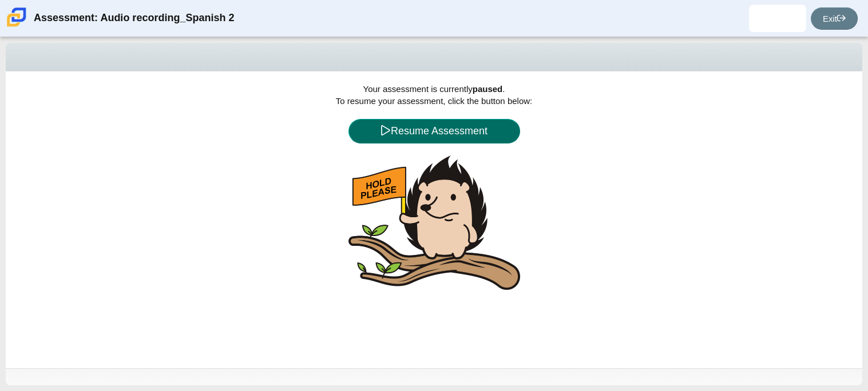 This screenshot has height=391, width=868. Describe the element at coordinates (835, 18) in the screenshot. I see `a: Exit` at that location.